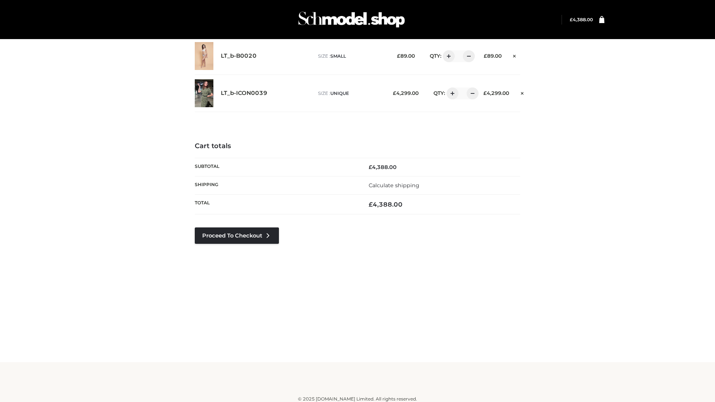 The height and width of the screenshot is (402, 715). What do you see at coordinates (276, 204) in the screenshot?
I see `th: Total` at bounding box center [276, 204].